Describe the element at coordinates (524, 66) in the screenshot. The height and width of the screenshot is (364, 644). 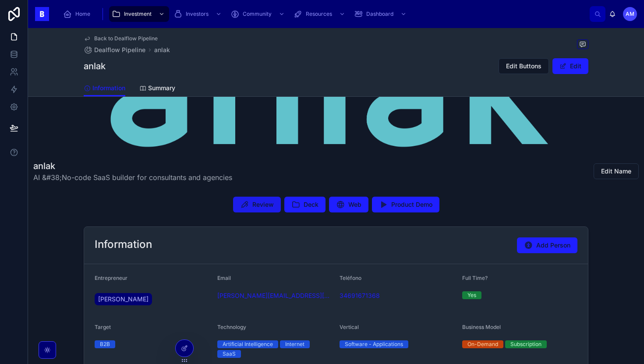
I see `span: Edit Buttons` at that location.